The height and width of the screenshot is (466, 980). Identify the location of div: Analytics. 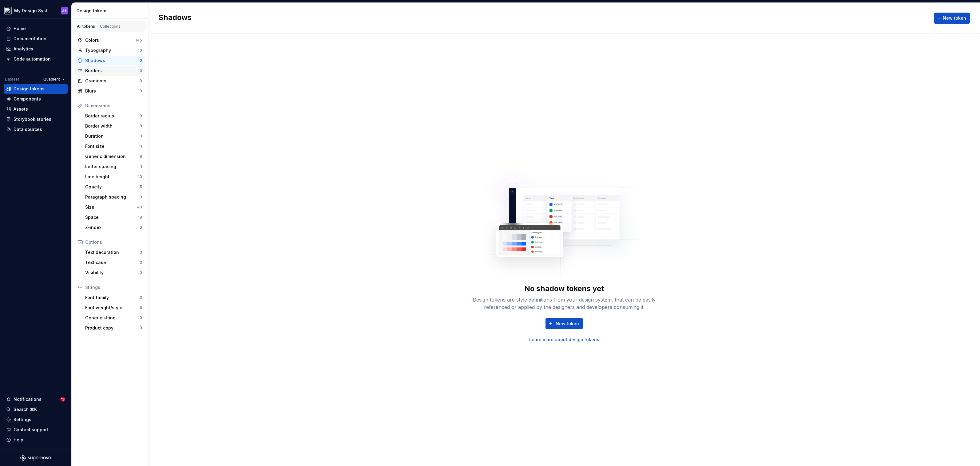
(24, 49).